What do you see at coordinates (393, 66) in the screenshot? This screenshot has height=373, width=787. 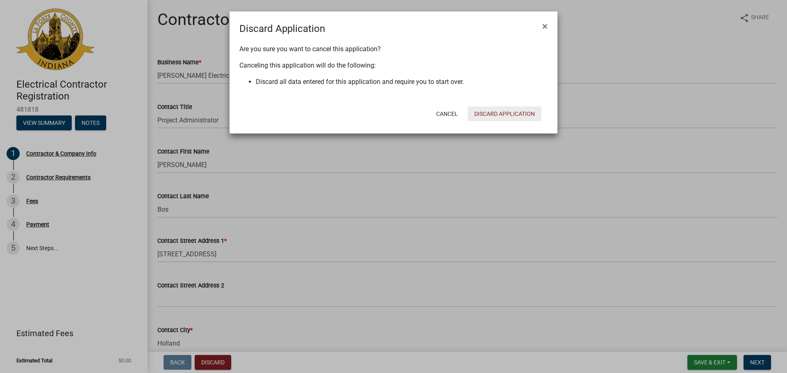 I see `p: Canceling this application will do the following:` at bounding box center [393, 66].